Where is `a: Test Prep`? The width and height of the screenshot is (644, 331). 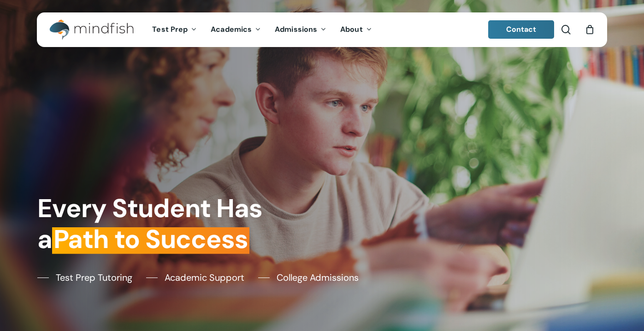
a: Test Prep is located at coordinates (174, 30).